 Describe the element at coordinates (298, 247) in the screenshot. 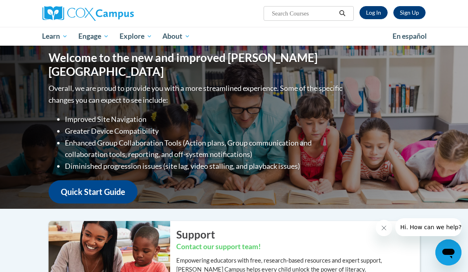

I see `h3: Contact our support team!` at that location.